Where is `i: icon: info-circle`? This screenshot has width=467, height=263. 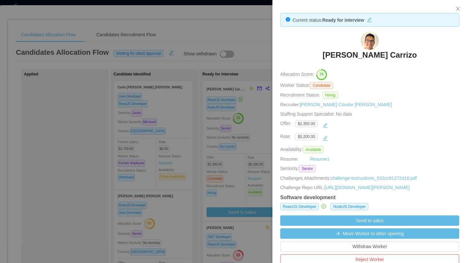 i: icon: info-circle is located at coordinates (288, 19).